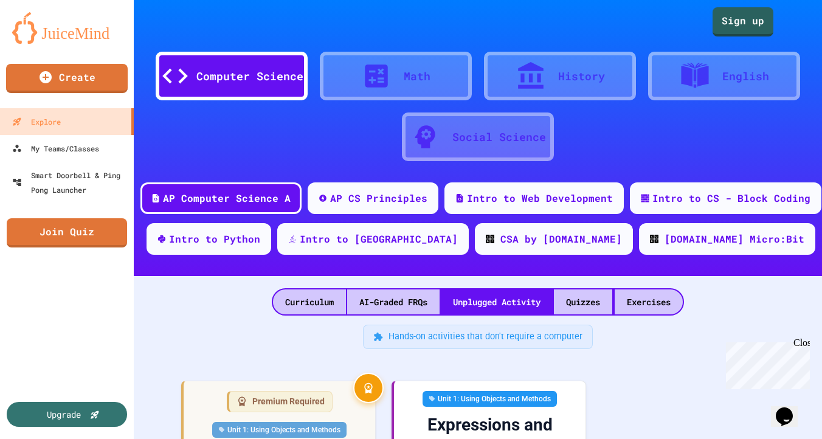  What do you see at coordinates (227, 198) in the screenshot?
I see `div: AP Computer Science A` at bounding box center [227, 198].